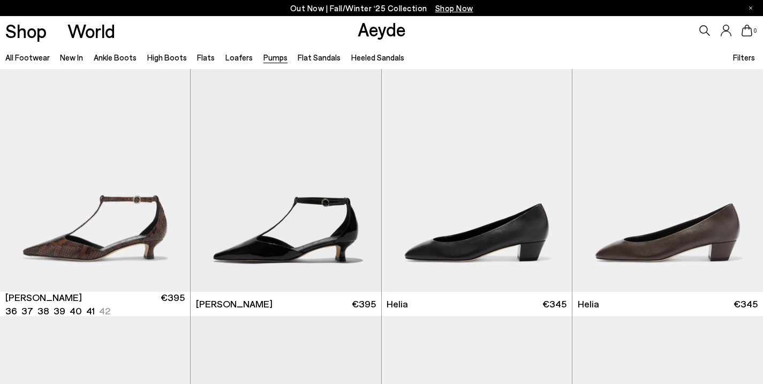 The height and width of the screenshot is (384, 763). What do you see at coordinates (26, 31) in the screenshot?
I see `a: Shop` at bounding box center [26, 31].